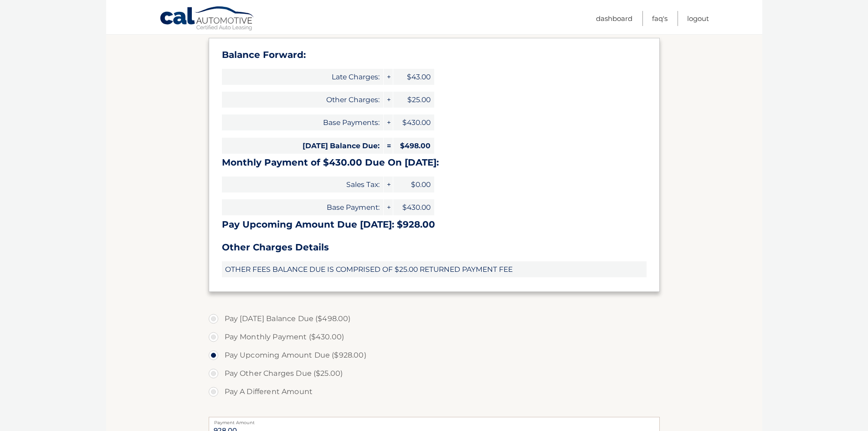  Describe the element at coordinates (434, 373) in the screenshot. I see `label: Pay Other Charges Due ($25.00)` at that location.